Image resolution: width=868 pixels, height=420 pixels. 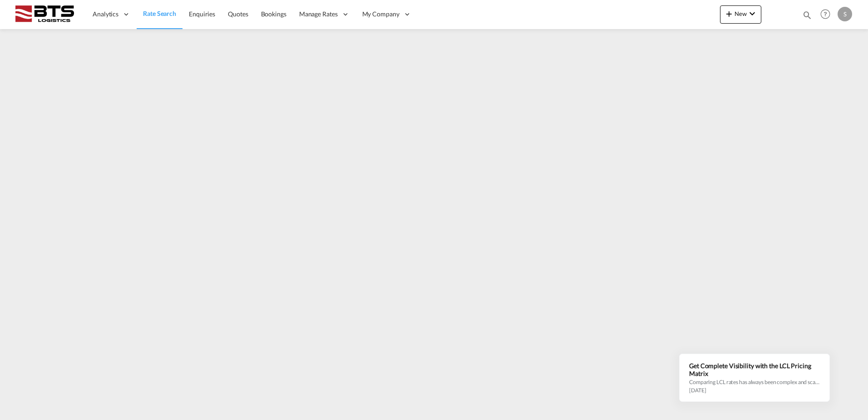 I want to click on div: Help, so click(x=828, y=15).